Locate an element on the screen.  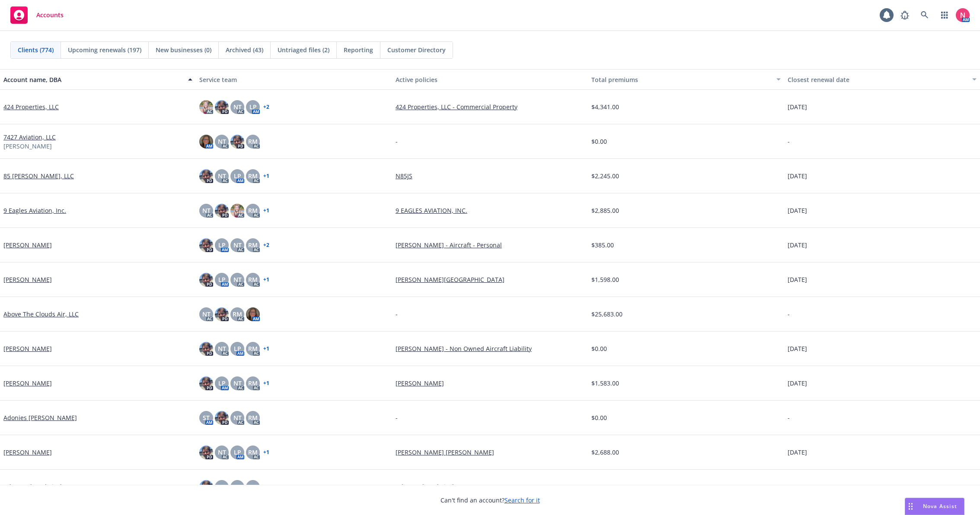
button: Service team is located at coordinates (294, 79).